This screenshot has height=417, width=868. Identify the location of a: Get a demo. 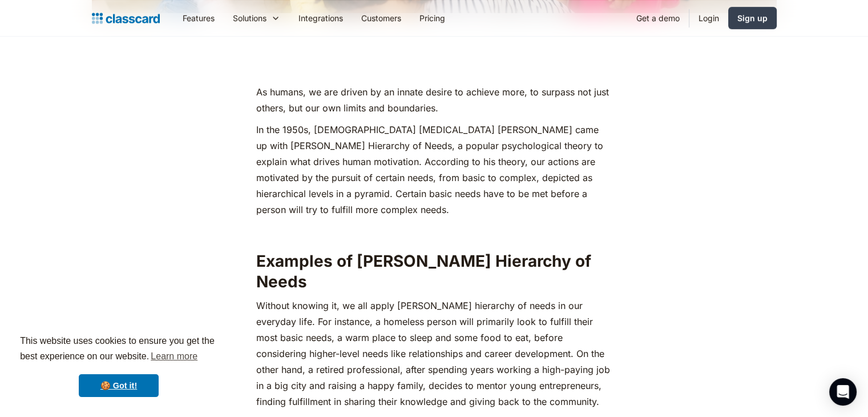
(658, 18).